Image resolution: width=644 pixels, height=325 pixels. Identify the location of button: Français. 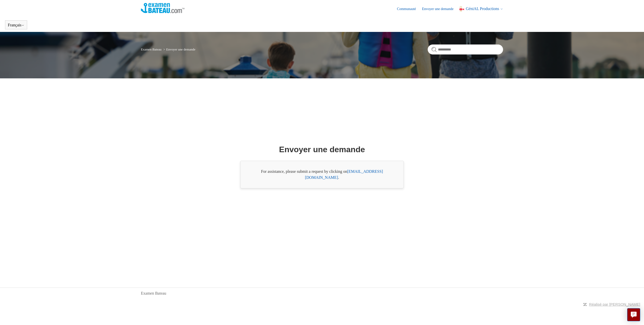
(16, 25).